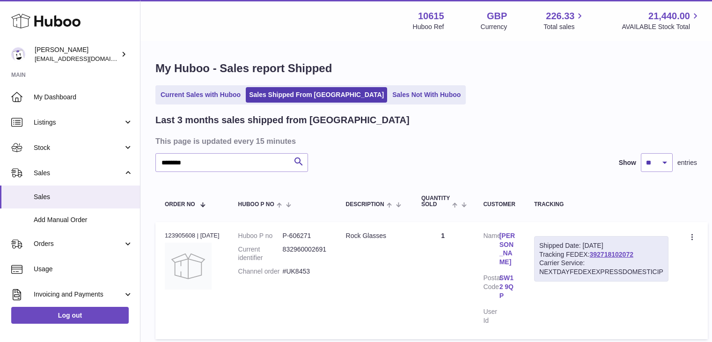 The image size is (712, 342). What do you see at coordinates (497, 16) in the screenshot?
I see `strong: GBP` at bounding box center [497, 16].